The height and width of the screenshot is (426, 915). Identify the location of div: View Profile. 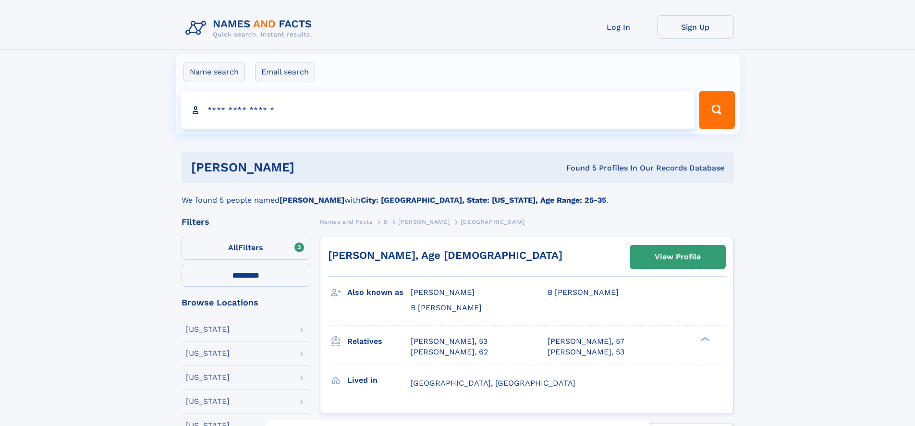
(678, 257).